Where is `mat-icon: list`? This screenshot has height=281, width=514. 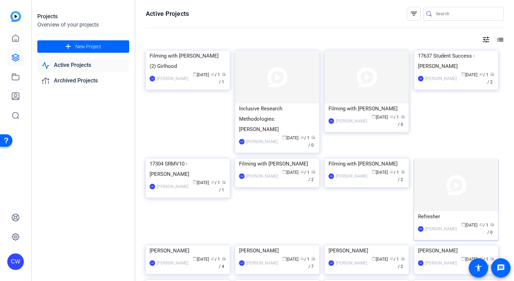 mat-icon: list is located at coordinates (499, 40).